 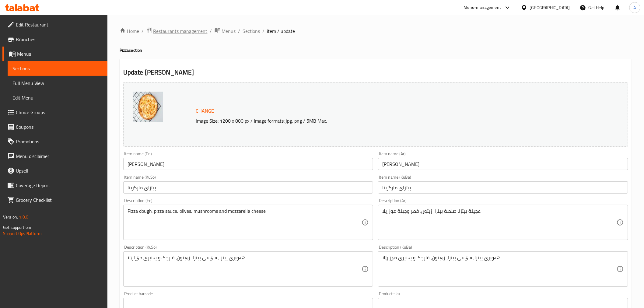 I want to click on input: Enter name KuBa, so click(x=503, y=187).